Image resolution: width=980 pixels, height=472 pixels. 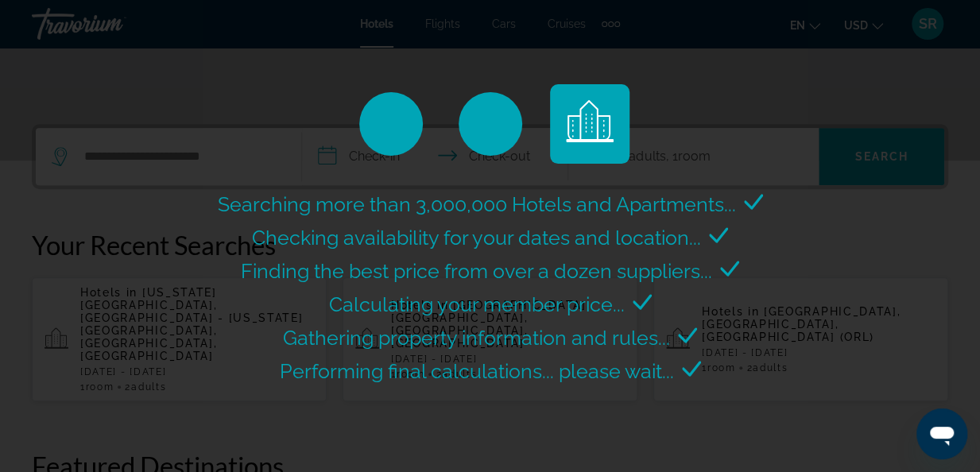 What do you see at coordinates (477, 337) in the screenshot?
I see `span: Gathering property information and rules...` at bounding box center [477, 337].